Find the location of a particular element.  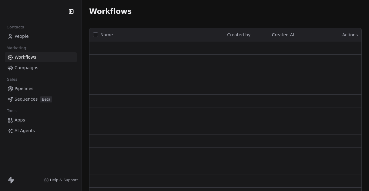

span: Actions is located at coordinates (350, 35).